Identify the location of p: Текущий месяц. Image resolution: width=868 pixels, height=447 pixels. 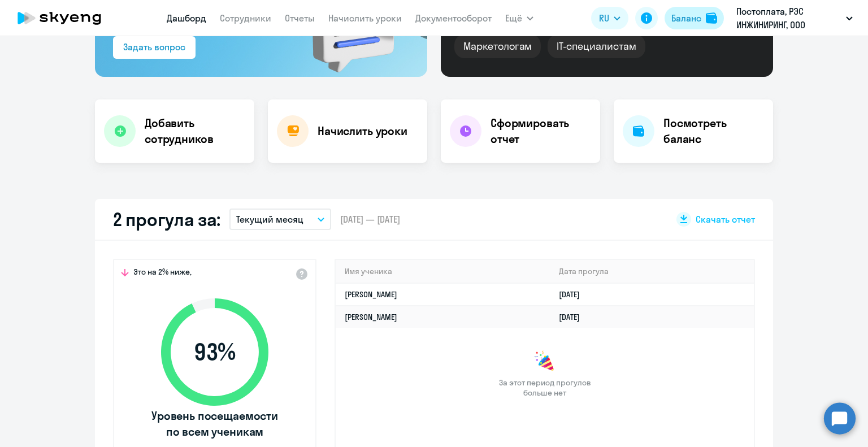
(270, 219).